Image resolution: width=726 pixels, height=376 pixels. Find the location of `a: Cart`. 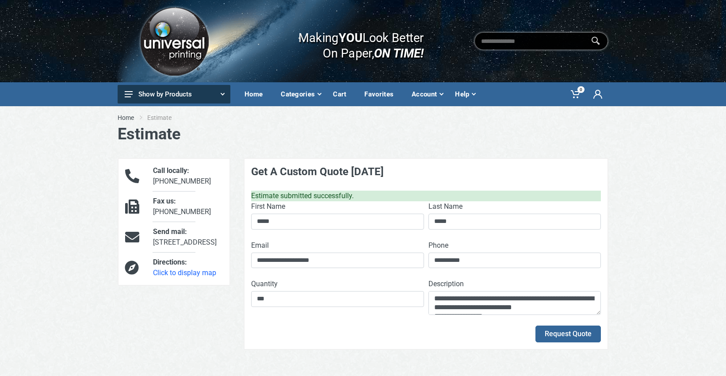

a: Cart is located at coordinates (342, 94).